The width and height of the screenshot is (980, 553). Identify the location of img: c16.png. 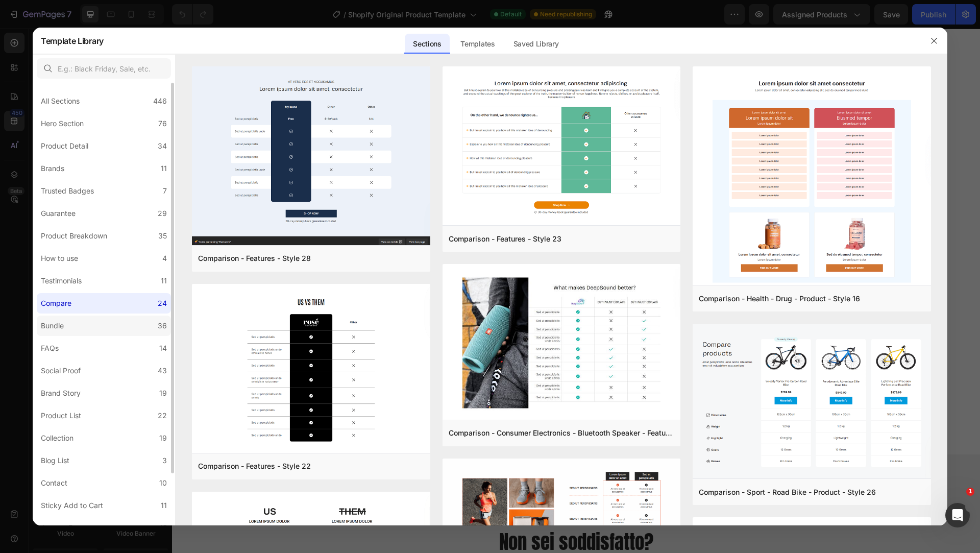
(812, 182).